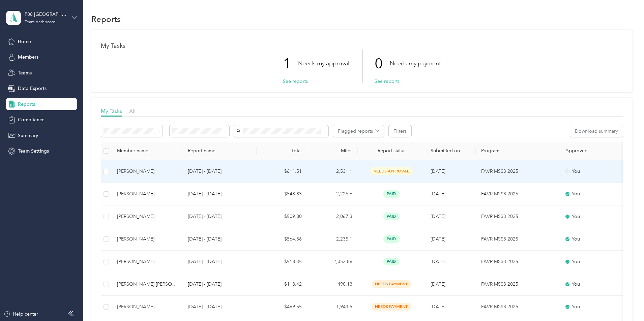 The height and width of the screenshot is (321, 644). Describe the element at coordinates (28, 135) in the screenshot. I see `span: Summary` at that location.